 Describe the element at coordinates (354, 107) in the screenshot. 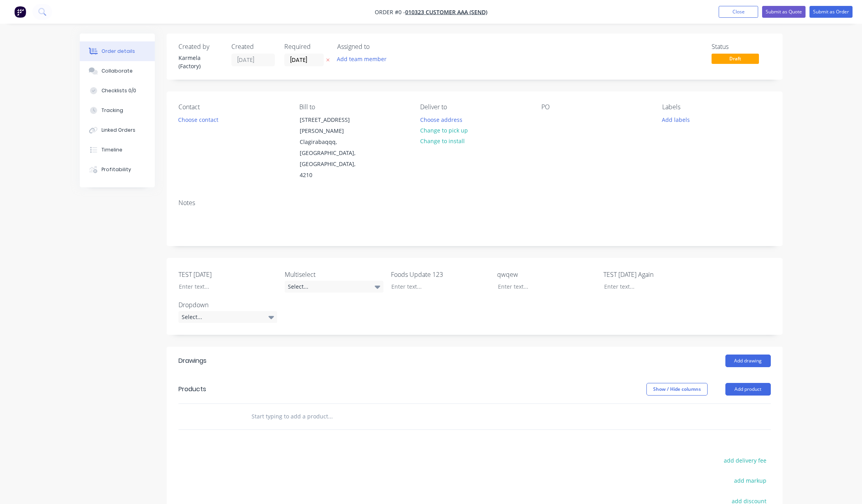

I see `div: Bill to` at that location.